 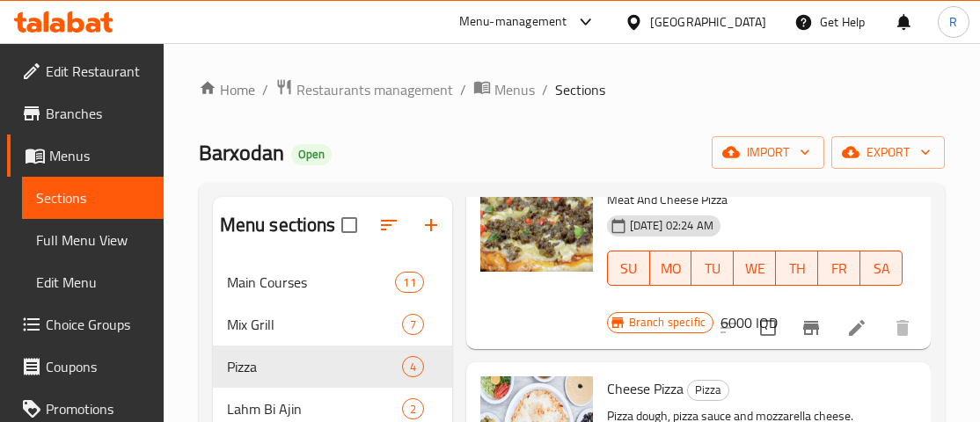 I want to click on span: TH, so click(x=797, y=269).